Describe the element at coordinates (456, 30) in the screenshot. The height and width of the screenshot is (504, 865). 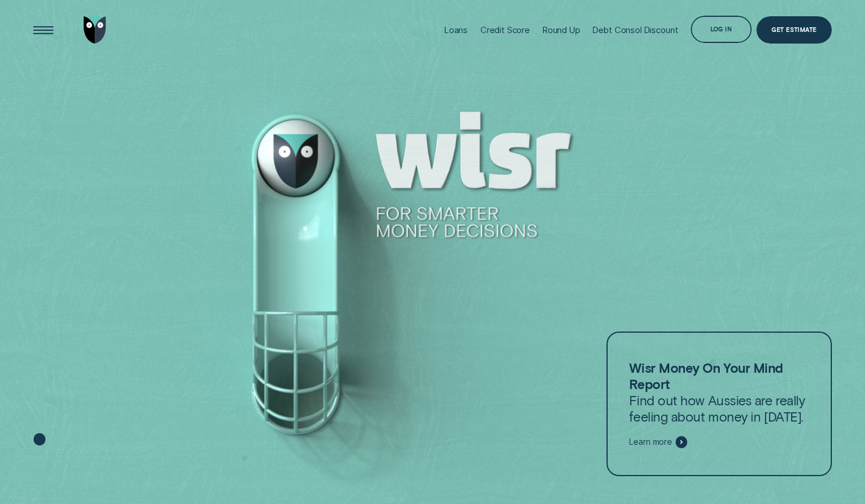
I see `div: Loans` at that location.